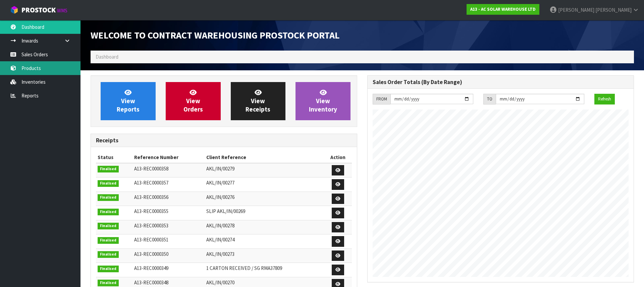  Describe the element at coordinates (224, 141) in the screenshot. I see `h3: Receipts` at that location.